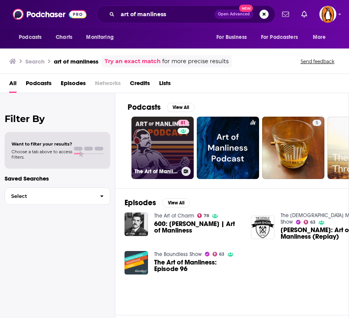 The width and height of the screenshot is (349, 318). I want to click on a: All, so click(13, 85).